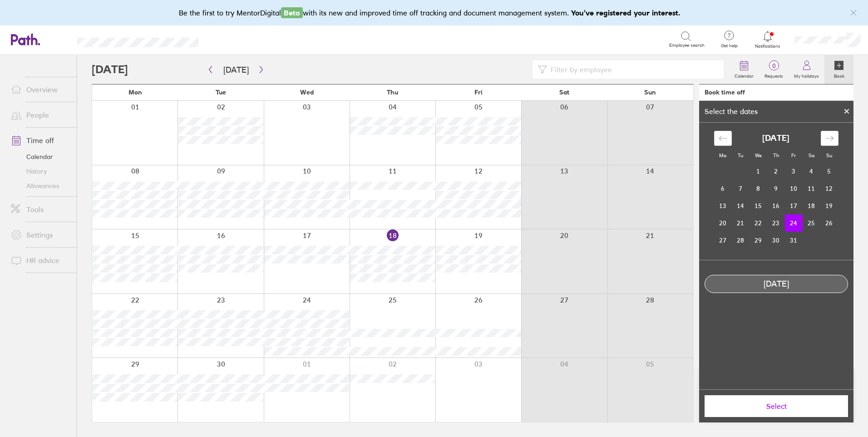  Describe the element at coordinates (758, 223) in the screenshot. I see `td: Wednesday, October 22, 2025` at that location.